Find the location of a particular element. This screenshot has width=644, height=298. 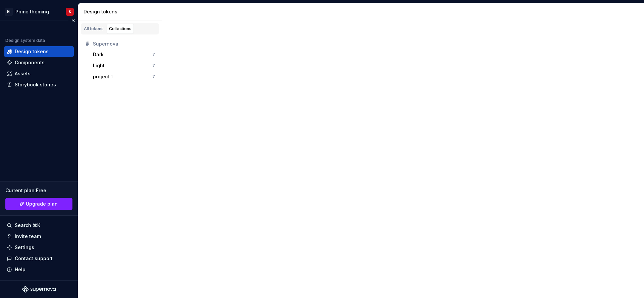

div: Settings is located at coordinates (24, 247).